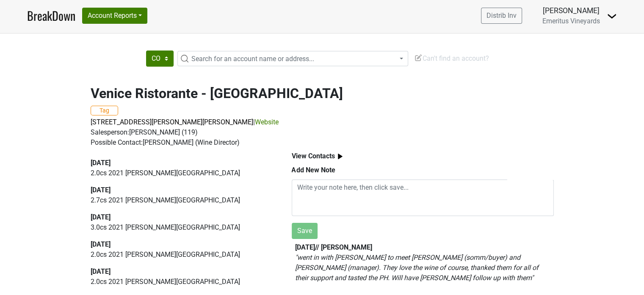 Image resolution: width=644 pixels, height=295 pixels. I want to click on b: Add New Note, so click(313, 170).